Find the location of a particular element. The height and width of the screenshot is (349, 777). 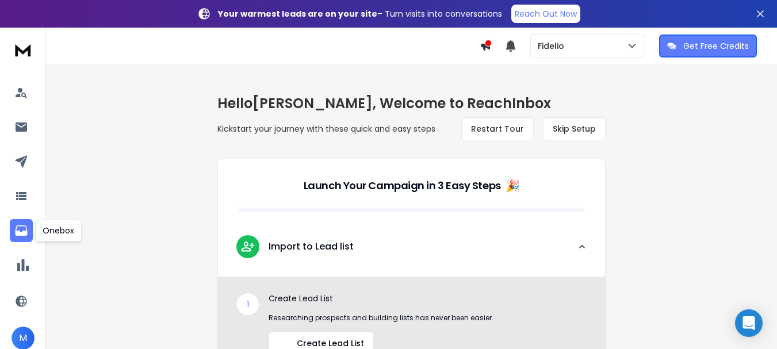

p: Get Free Credits is located at coordinates (716, 46).